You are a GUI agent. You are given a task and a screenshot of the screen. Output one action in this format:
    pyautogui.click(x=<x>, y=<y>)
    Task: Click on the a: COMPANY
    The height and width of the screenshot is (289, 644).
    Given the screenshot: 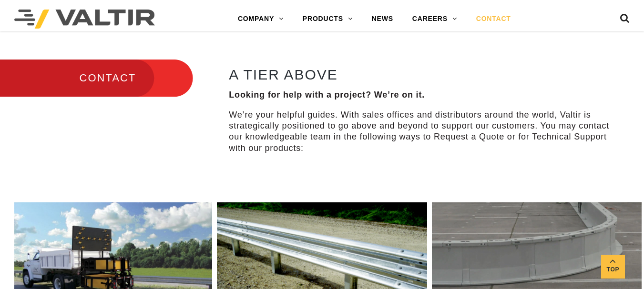 What is the action you would take?
    pyautogui.click(x=261, y=19)
    